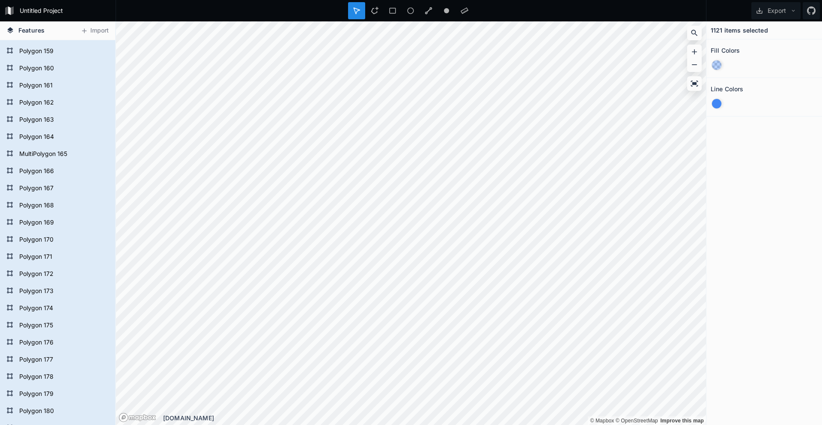 This screenshot has height=425, width=822. I want to click on span: Features, so click(31, 30).